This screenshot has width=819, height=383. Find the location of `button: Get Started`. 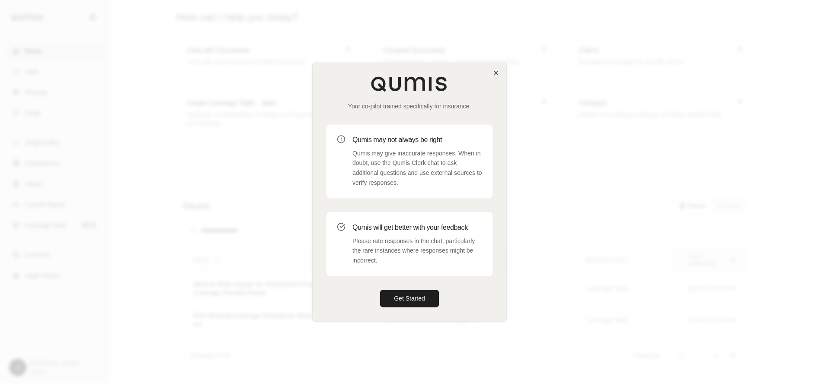

button: Get Started is located at coordinates (409, 299).